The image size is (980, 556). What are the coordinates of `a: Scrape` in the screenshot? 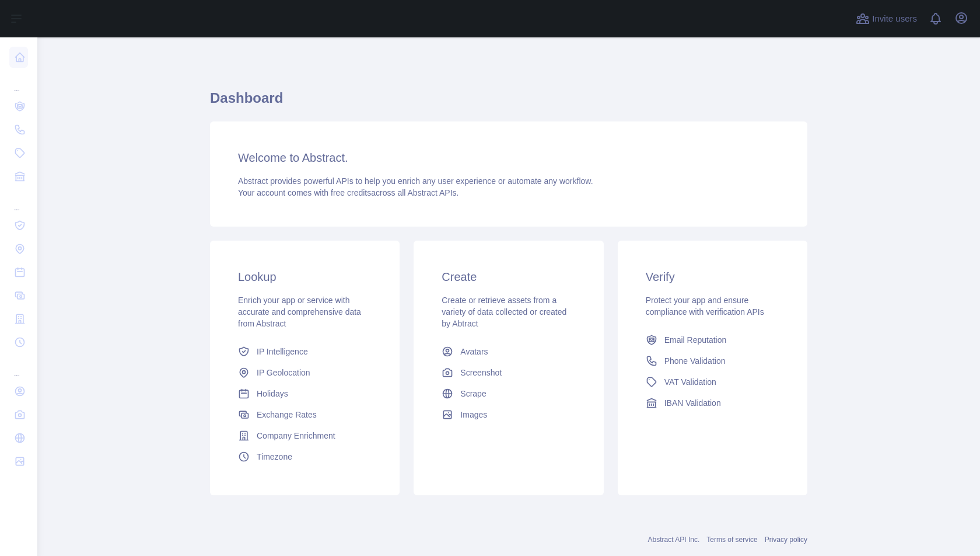 It's located at (508, 393).